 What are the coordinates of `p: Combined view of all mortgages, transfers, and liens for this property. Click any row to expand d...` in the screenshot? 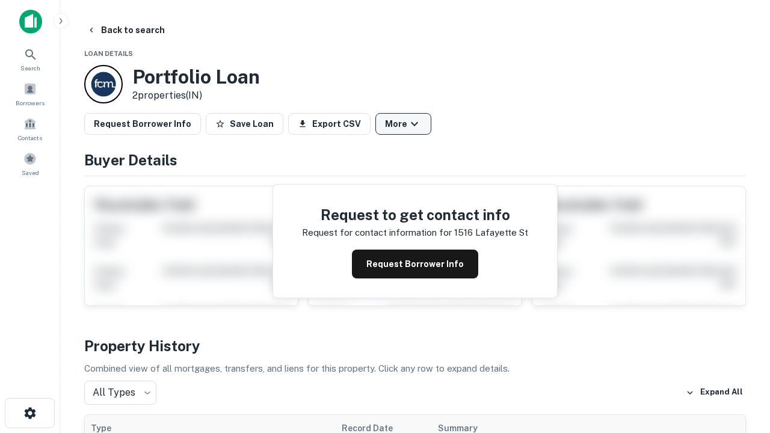 It's located at (415, 369).